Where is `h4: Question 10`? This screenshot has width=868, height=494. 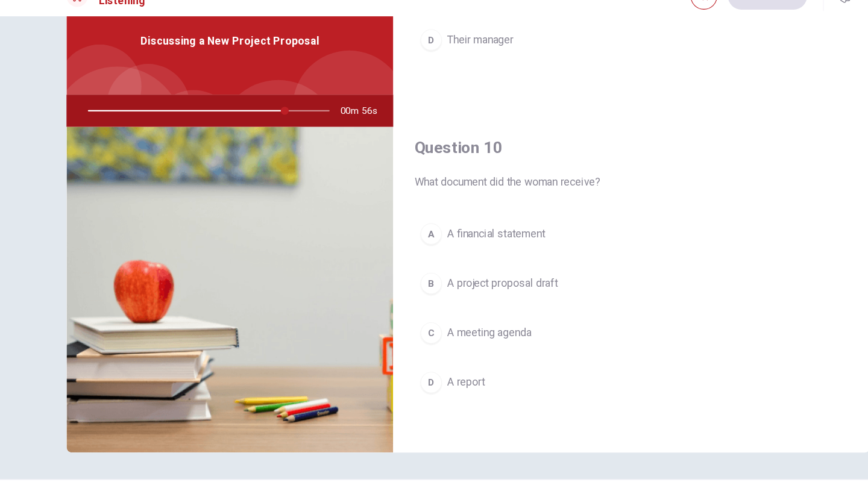
h4: Question 10 is located at coordinates (581, 156).